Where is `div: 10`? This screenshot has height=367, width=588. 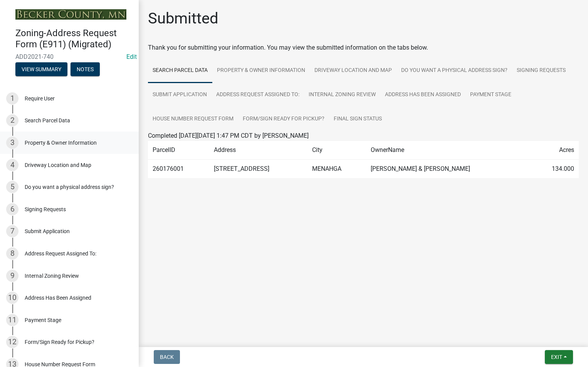
div: 10 is located at coordinates (12, 298).